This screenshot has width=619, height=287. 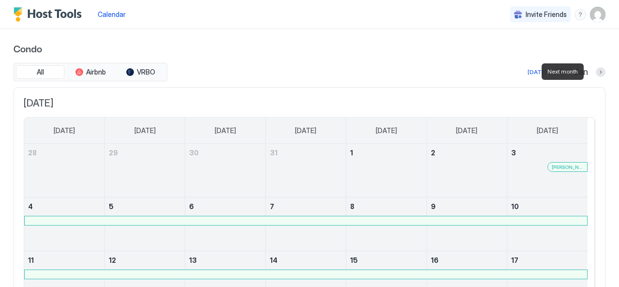 What do you see at coordinates (306, 170) in the screenshot?
I see `td: December 31, 2025` at bounding box center [306, 170].